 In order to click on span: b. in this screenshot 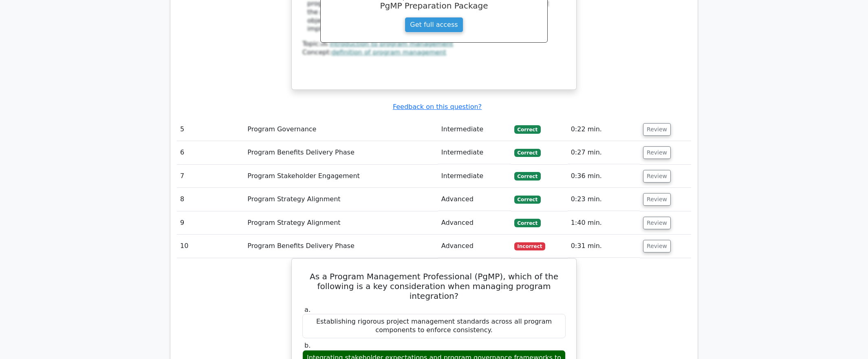, I will do `click(307, 346)`.